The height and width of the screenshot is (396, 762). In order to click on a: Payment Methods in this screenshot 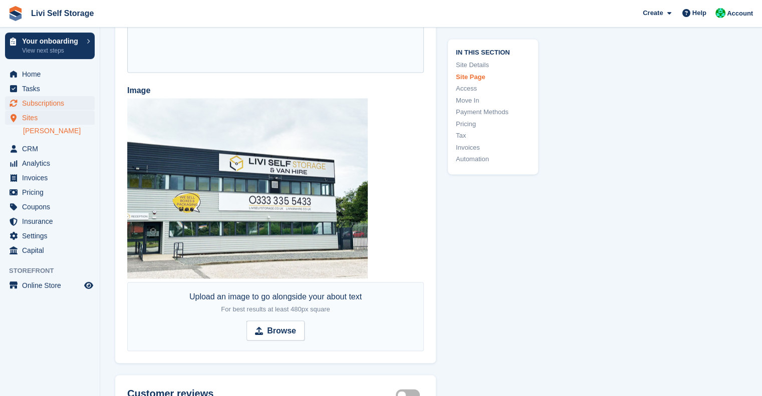, I will do `click(493, 113)`.